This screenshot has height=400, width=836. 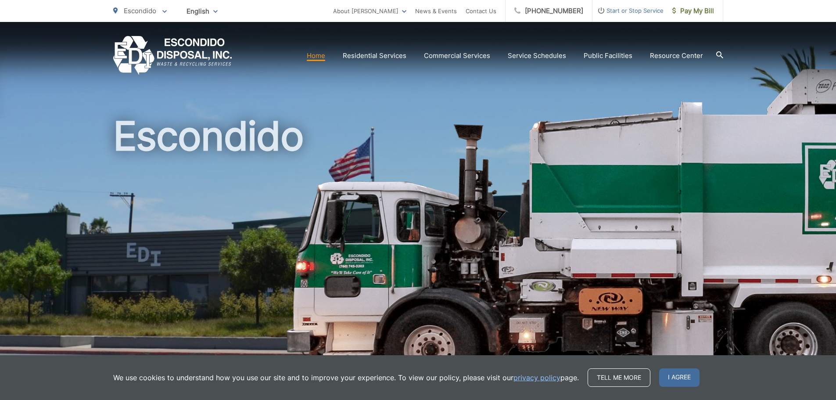 I want to click on span: Escondido, so click(x=140, y=11).